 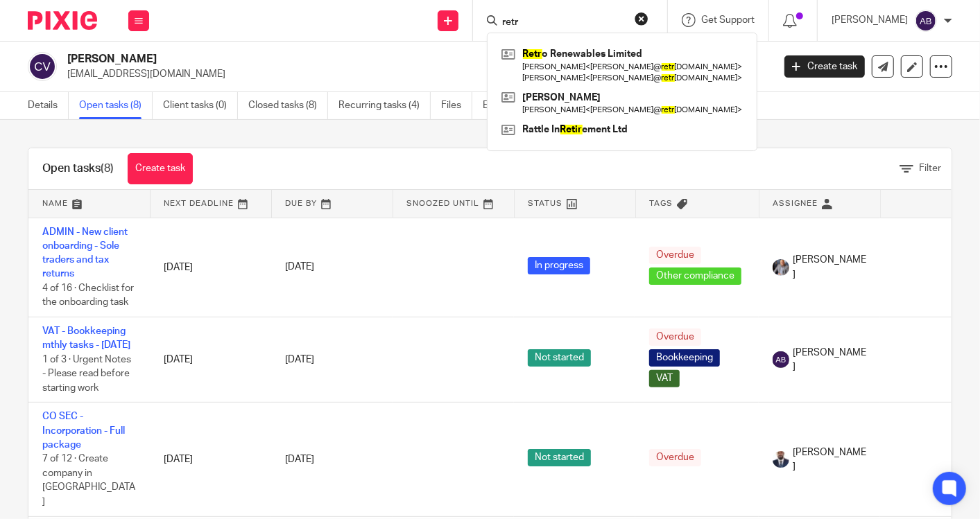 What do you see at coordinates (685, 358) in the screenshot?
I see `span: Bookkeeping` at bounding box center [685, 358].